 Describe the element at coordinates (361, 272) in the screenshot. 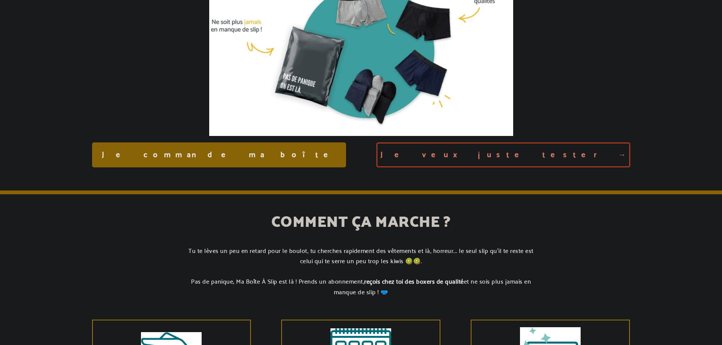

I see `p: Tu te lèves un peu en retard pour le boulot, tu cherches rapidement des vêtements et là, horreur....` at that location.